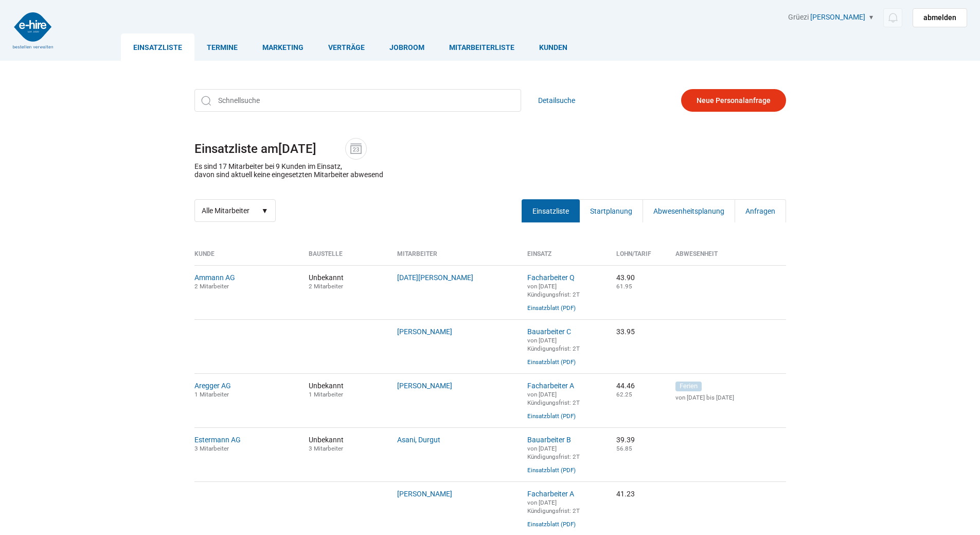  What do you see at coordinates (624, 395) in the screenshot?
I see `small: 62.25` at bounding box center [624, 395].